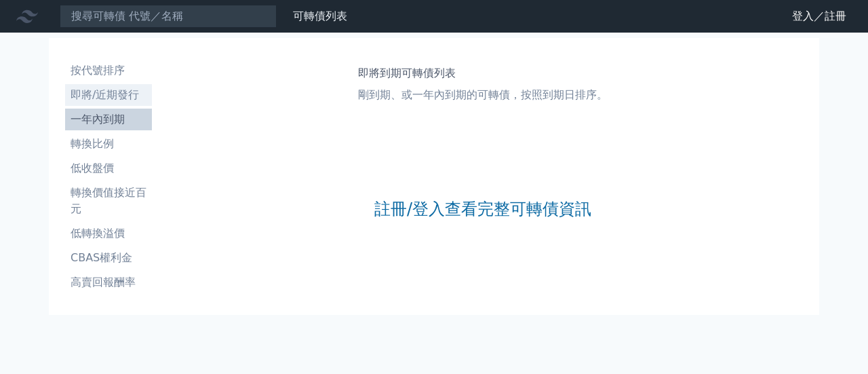 The width and height of the screenshot is (868, 374). Describe the element at coordinates (108, 120) in the screenshot. I see `a: 一年內到期` at that location.